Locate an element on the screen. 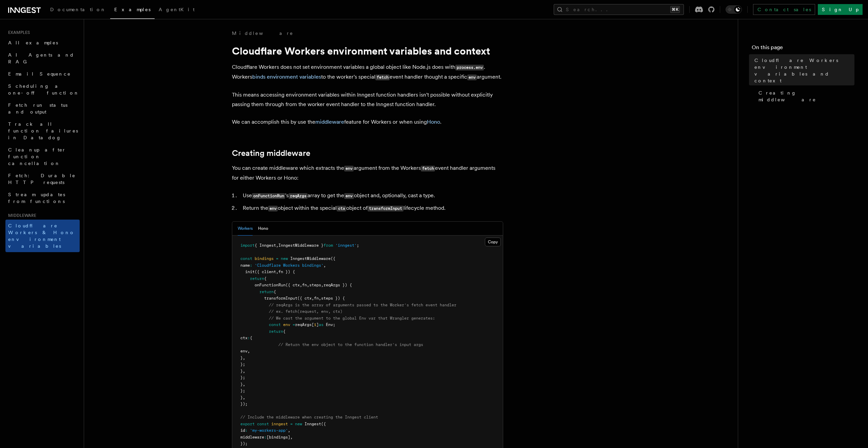  a: Cleanup after function cancellation is located at coordinates (42, 157).